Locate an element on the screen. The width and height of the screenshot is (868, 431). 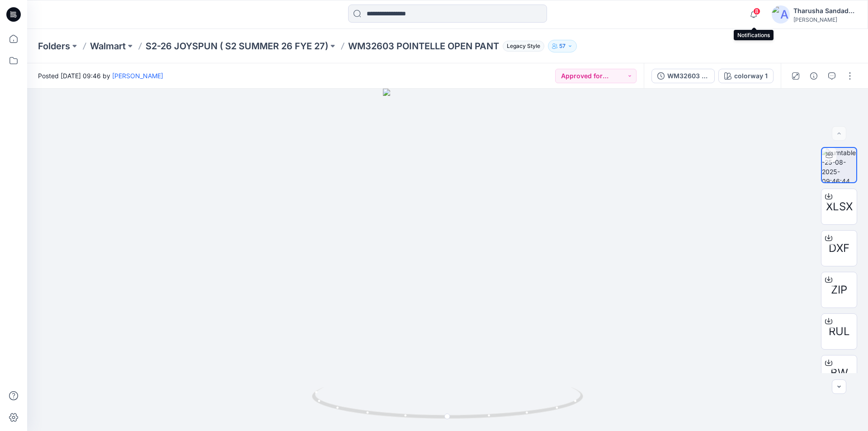
button: Legacy Style is located at coordinates (521, 46).